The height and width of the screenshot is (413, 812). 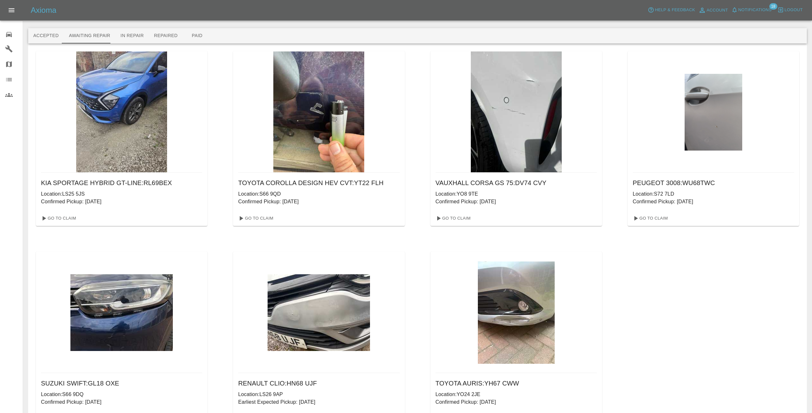 I want to click on p: Location: LS26 9AP, so click(x=319, y=395).